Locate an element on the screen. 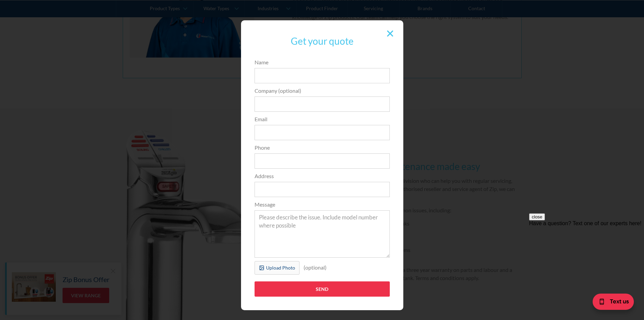 The image size is (644, 320). label: Name is located at coordinates (322, 62).